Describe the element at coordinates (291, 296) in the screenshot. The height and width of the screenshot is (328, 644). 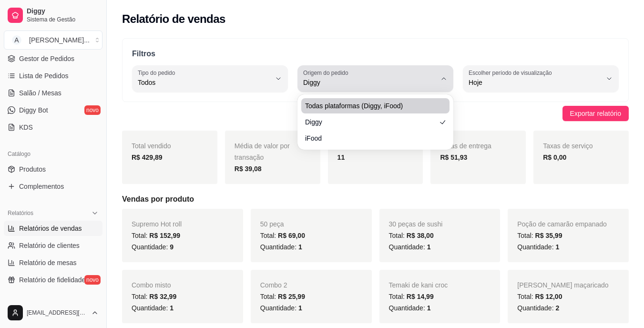
I see `span: R$ 25,99` at that location.